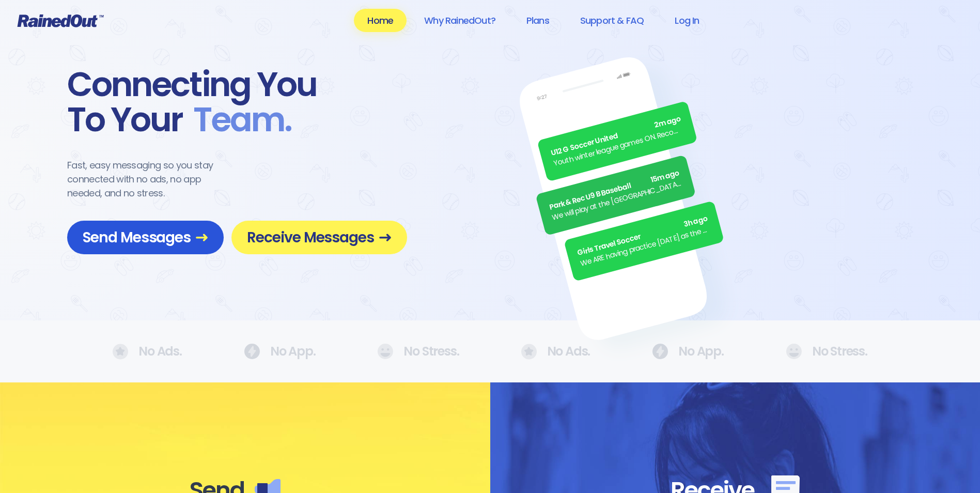 The width and height of the screenshot is (980, 493). What do you see at coordinates (145, 237) in the screenshot?
I see `a: Send Messages` at bounding box center [145, 237].